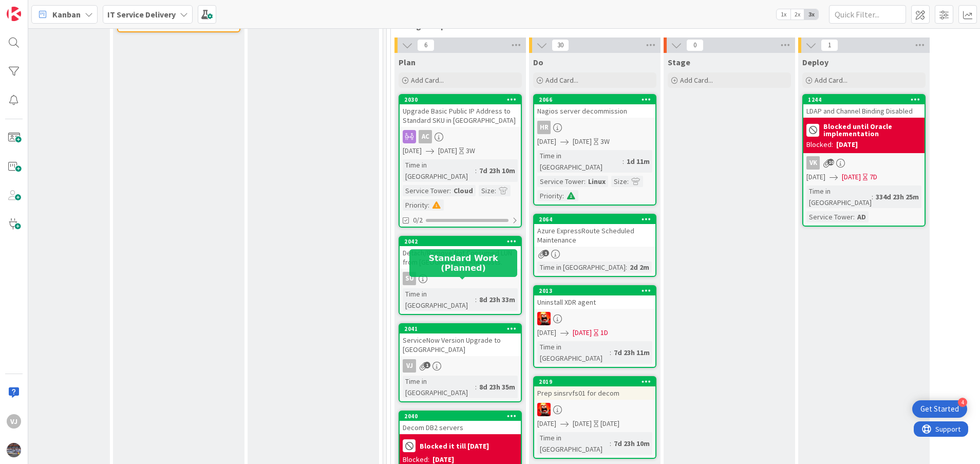 The width and height of the screenshot is (980, 464). What do you see at coordinates (831, 162) in the screenshot?
I see `span: 10` at bounding box center [831, 162].